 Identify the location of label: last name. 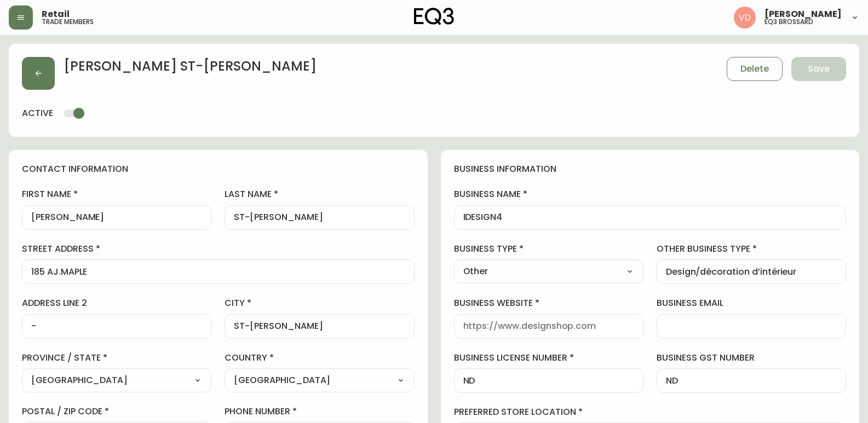
(320, 194).